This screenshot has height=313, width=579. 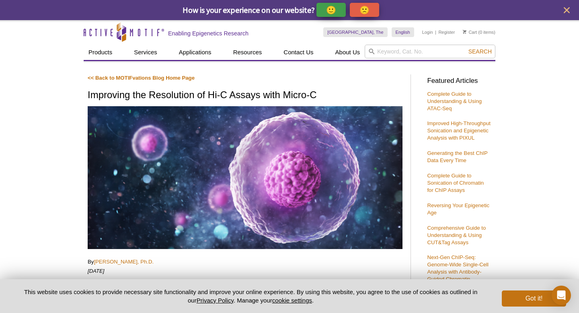 What do you see at coordinates (534, 299) in the screenshot?
I see `button: Got it!` at bounding box center [534, 299].